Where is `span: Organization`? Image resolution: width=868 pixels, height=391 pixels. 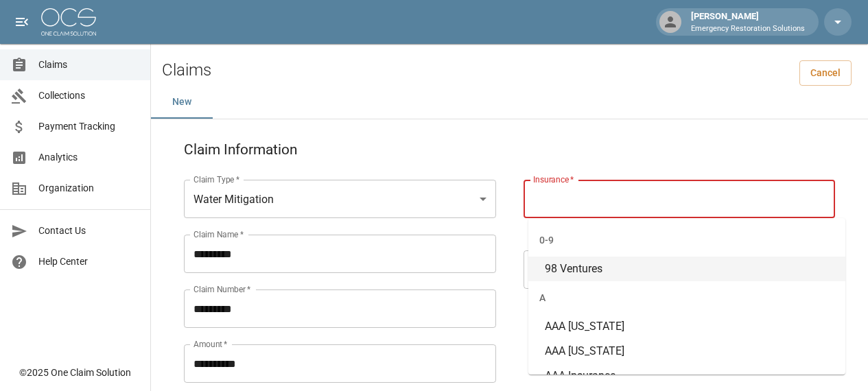 span: Organization is located at coordinates (89, 188).